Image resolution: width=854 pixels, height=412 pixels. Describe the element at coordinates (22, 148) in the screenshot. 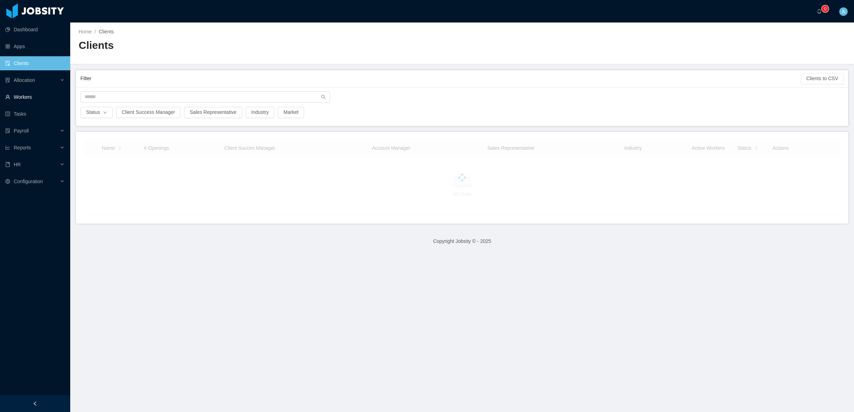

I see `span: Reports` at that location.